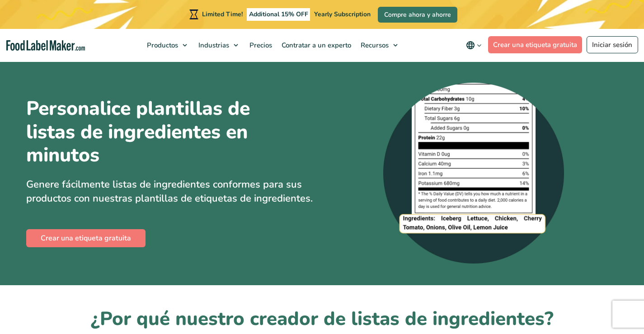 Image resolution: width=644 pixels, height=334 pixels. What do you see at coordinates (218, 45) in the screenshot?
I see `a: Industrias` at bounding box center [218, 45].